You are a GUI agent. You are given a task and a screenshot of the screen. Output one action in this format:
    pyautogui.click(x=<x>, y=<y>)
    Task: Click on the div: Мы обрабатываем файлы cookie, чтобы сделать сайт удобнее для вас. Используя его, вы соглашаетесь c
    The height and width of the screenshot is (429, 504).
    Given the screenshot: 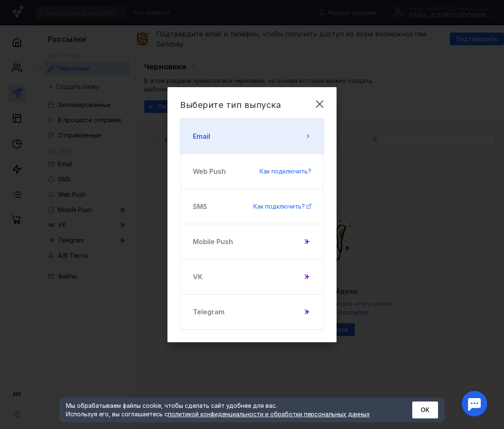 What is the action you would take?
    pyautogui.click(x=229, y=410)
    